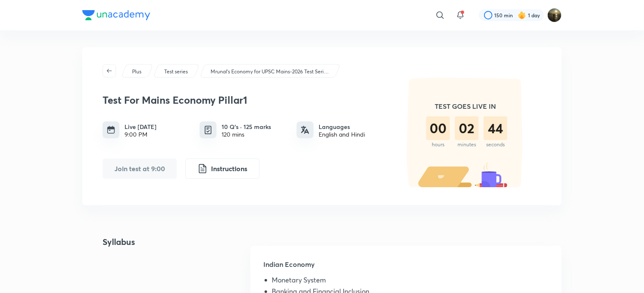  What do you see at coordinates (137, 72) in the screenshot?
I see `a: Plus` at bounding box center [137, 72].